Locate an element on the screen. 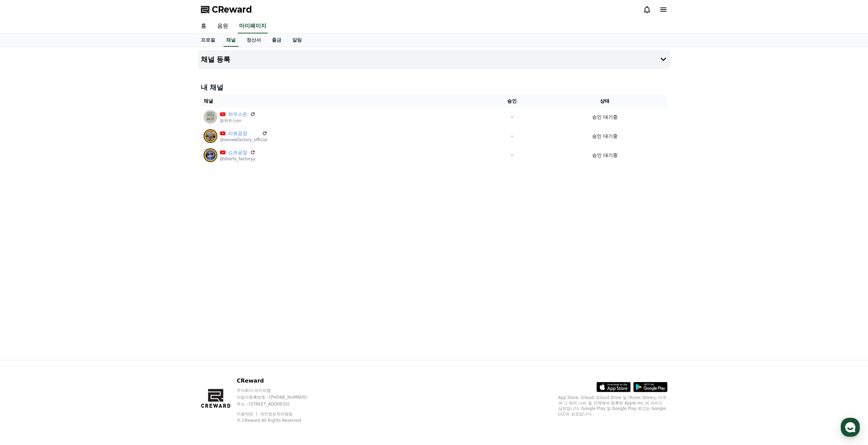  a: 정산서 is located at coordinates (254, 40).